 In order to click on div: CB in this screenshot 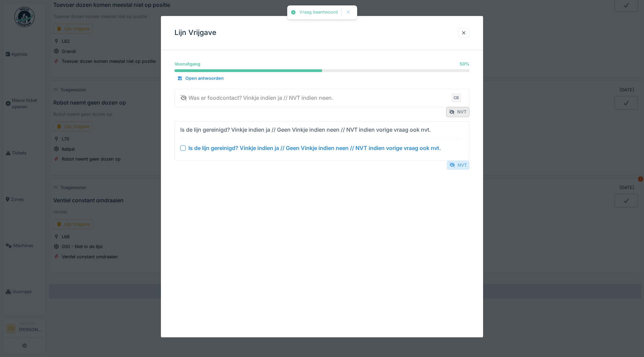, I will do `click(456, 98)`.